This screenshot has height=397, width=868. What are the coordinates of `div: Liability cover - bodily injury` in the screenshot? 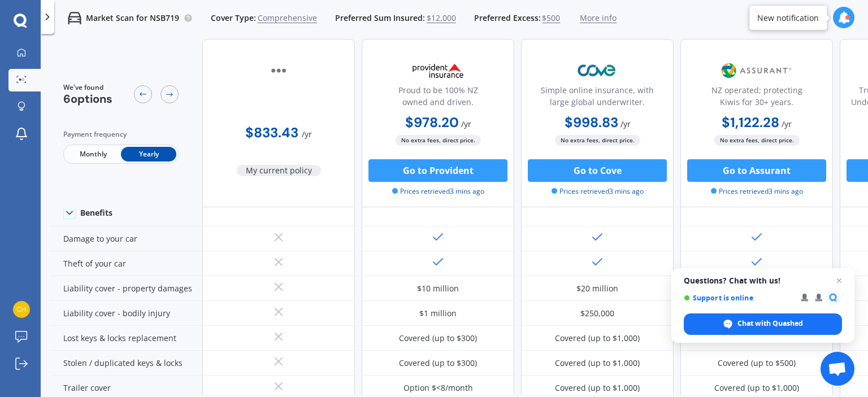 It's located at (126, 314).